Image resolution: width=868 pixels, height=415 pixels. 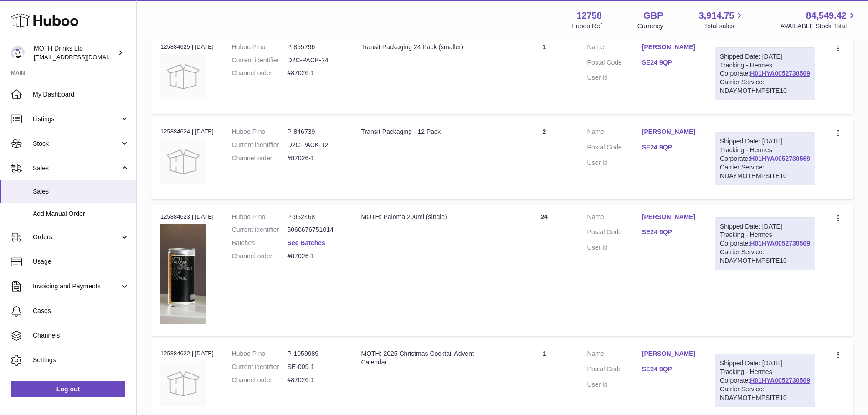 What do you see at coordinates (76, 237) in the screenshot?
I see `span: Orders` at bounding box center [76, 237].